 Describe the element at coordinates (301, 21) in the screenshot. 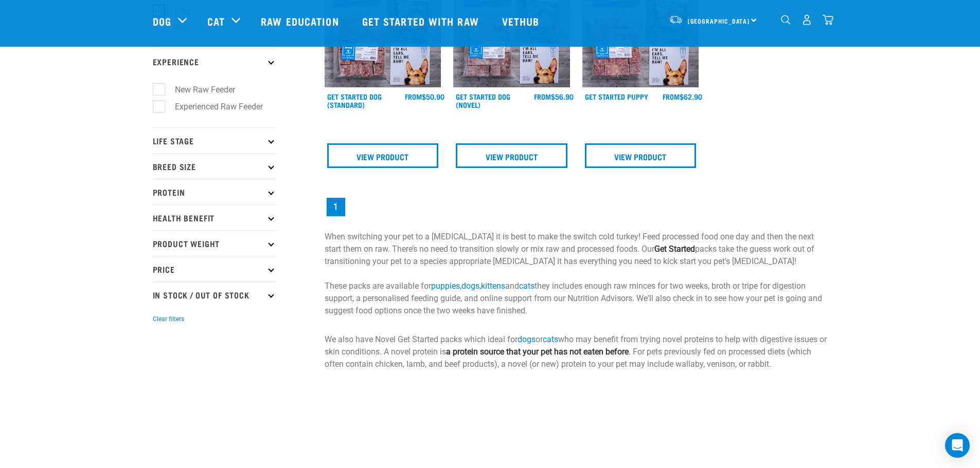

I see `a: Raw Education` at that location.